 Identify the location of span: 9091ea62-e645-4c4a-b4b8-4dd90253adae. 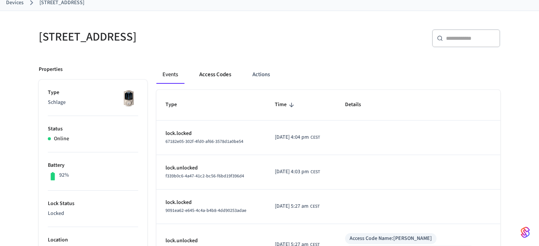
(206, 211).